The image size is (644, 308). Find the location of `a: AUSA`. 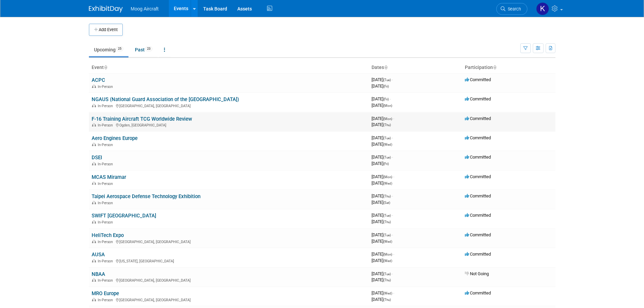

a: AUSA is located at coordinates (98, 255).